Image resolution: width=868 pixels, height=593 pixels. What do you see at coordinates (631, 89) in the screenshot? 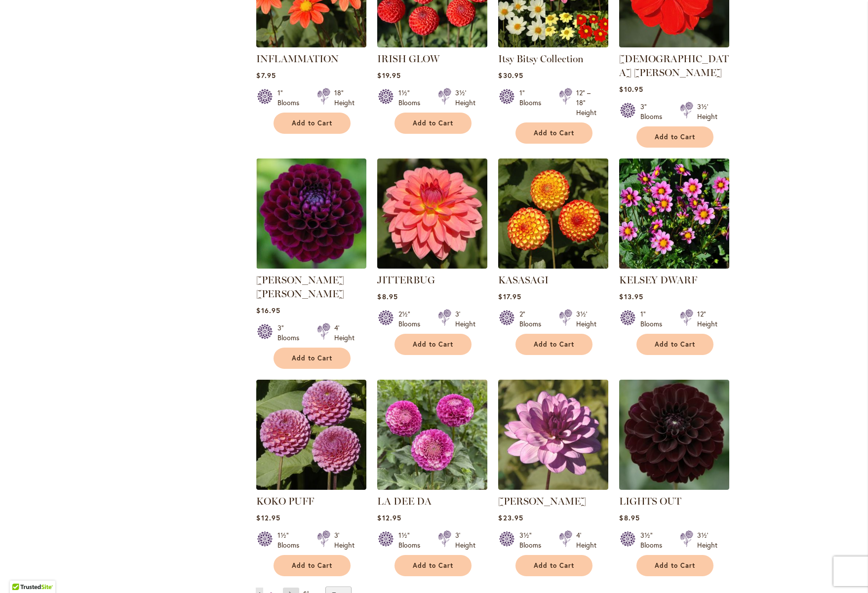
I see `span: $10.95` at bounding box center [631, 89].